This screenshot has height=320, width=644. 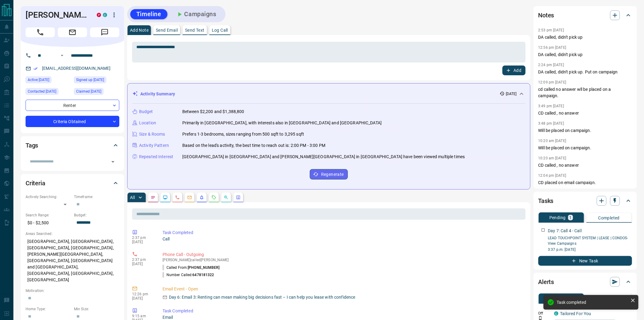 What do you see at coordinates (154, 145) in the screenshot?
I see `p: Activity Pattern` at bounding box center [154, 145].